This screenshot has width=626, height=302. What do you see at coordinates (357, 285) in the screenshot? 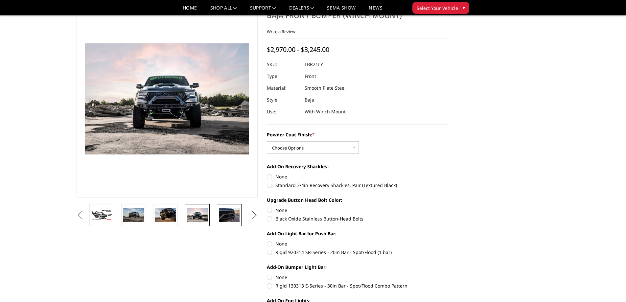
I see `label: Rigid 130313 E-Series - 30in Bar - Spot/Flood Combo Pattern` at bounding box center [357, 285].